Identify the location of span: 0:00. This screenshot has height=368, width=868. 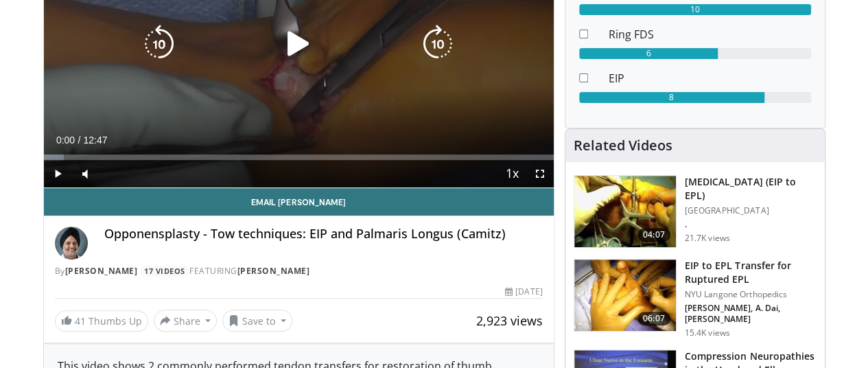
(65, 140).